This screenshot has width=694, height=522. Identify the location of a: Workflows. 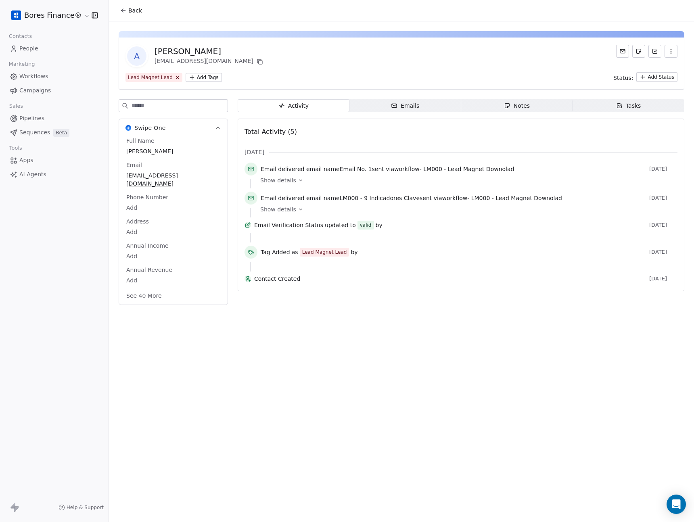
(54, 76).